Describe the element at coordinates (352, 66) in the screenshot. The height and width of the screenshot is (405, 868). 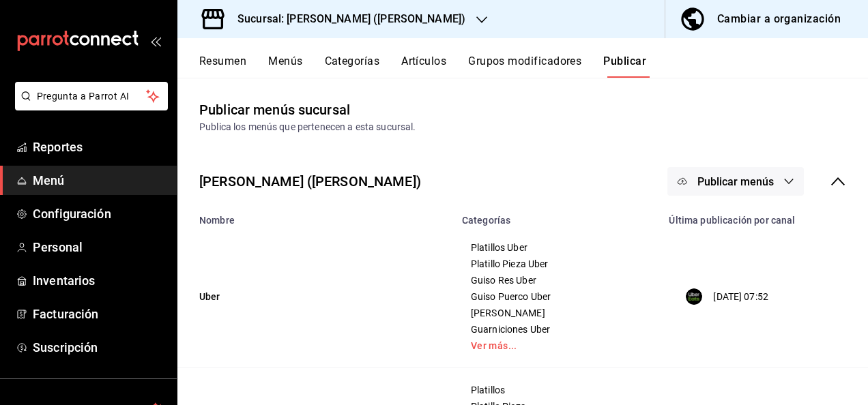
I see `button: Categorías` at that location.